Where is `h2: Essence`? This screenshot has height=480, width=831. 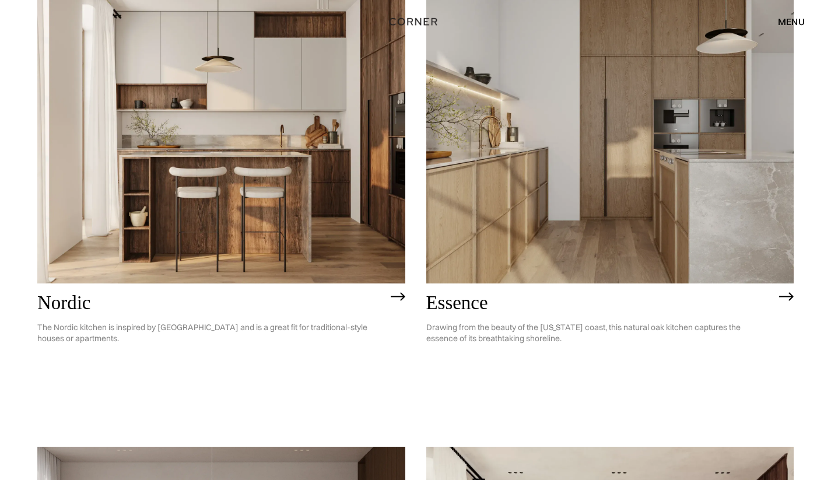
h2: Essence is located at coordinates (600, 302).